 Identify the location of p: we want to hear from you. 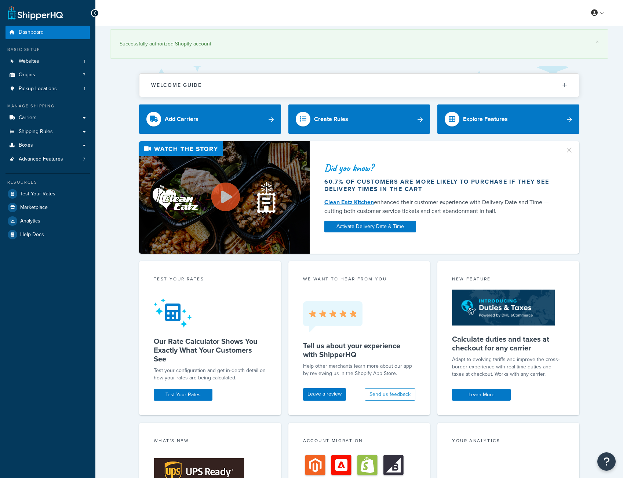
(359, 279).